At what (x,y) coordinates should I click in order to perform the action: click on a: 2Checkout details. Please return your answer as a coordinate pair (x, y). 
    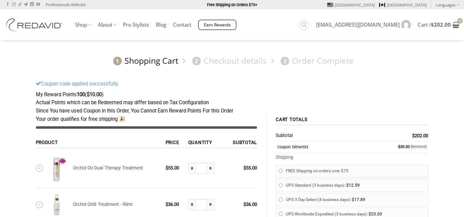
    Looking at the image, I should click on (228, 61).